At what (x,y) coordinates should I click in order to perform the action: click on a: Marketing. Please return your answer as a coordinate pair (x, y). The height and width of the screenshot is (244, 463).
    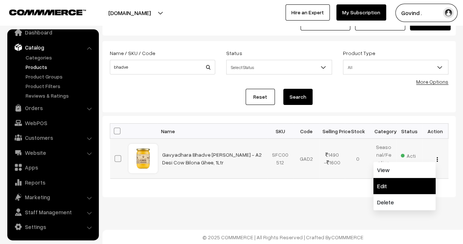
    Looking at the image, I should click on (53, 197).